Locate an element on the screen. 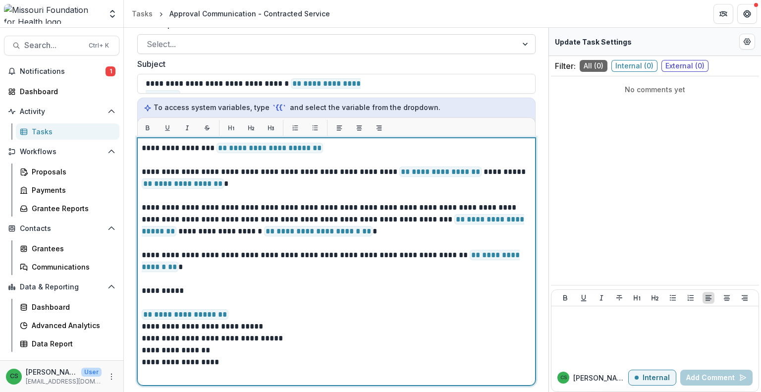 Image resolution: width=761 pixels, height=392 pixels. button: Ordered List is located at coordinates (691, 298).